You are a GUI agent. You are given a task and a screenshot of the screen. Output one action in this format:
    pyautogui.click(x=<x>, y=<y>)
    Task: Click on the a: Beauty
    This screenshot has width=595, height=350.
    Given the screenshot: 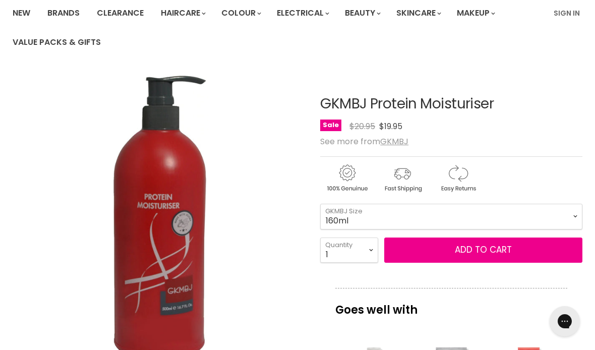 What is the action you would take?
    pyautogui.click(x=362, y=13)
    